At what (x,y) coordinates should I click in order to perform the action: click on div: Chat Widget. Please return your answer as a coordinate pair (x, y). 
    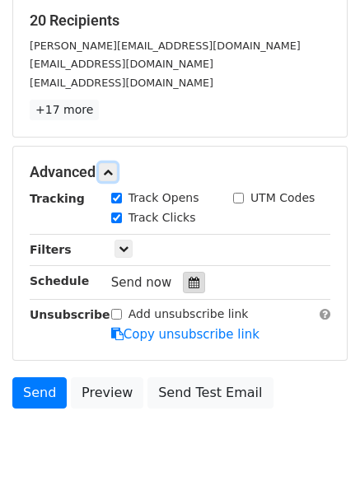
    Looking at the image, I should click on (319, 442).